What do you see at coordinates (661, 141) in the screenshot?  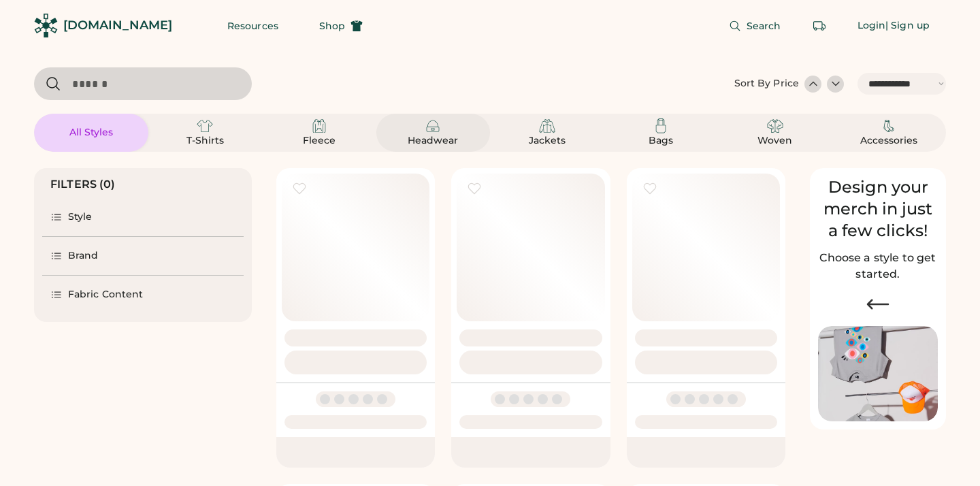 I see `div: Bags` at bounding box center [661, 141].